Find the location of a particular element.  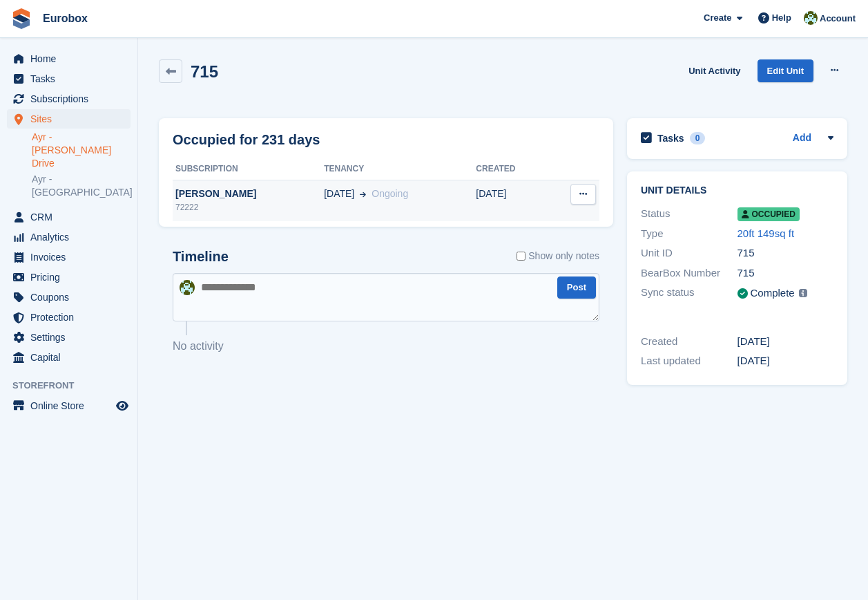

span: Help is located at coordinates (781, 18).